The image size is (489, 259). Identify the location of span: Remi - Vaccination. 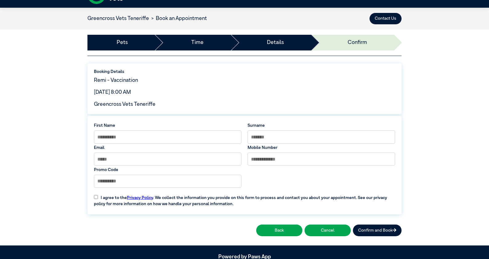
(116, 80).